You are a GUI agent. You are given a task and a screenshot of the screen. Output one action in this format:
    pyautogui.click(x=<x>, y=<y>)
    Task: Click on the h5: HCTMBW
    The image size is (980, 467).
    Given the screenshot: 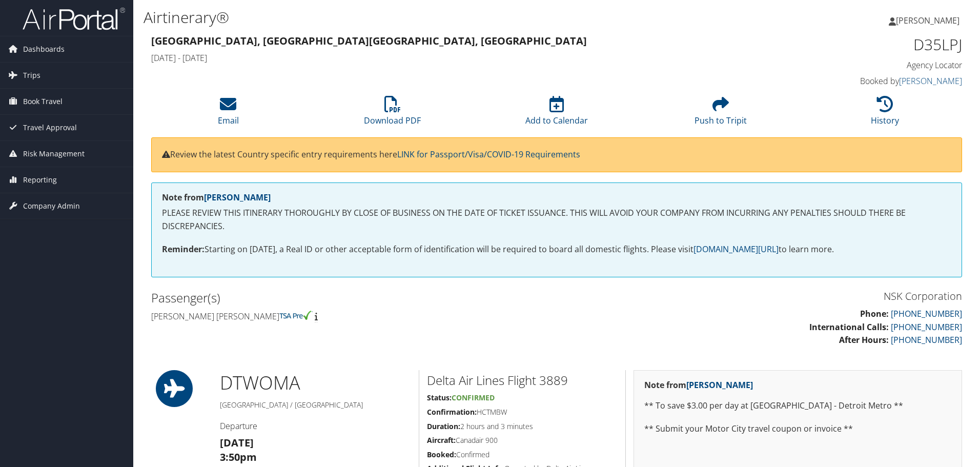 What is the action you would take?
    pyautogui.click(x=522, y=412)
    